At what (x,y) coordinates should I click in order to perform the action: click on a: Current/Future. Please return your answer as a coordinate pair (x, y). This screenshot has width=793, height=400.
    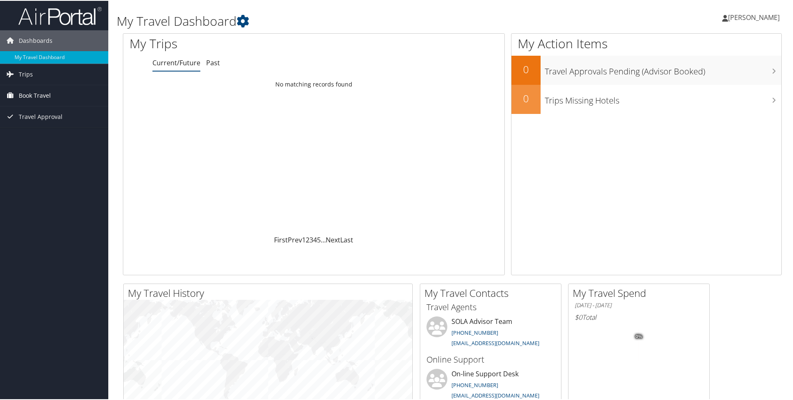
    Looking at the image, I should click on (176, 62).